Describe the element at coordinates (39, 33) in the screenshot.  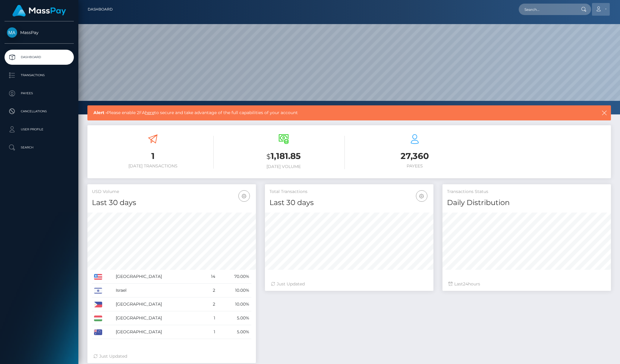
I see `span: MassPay` at that location.